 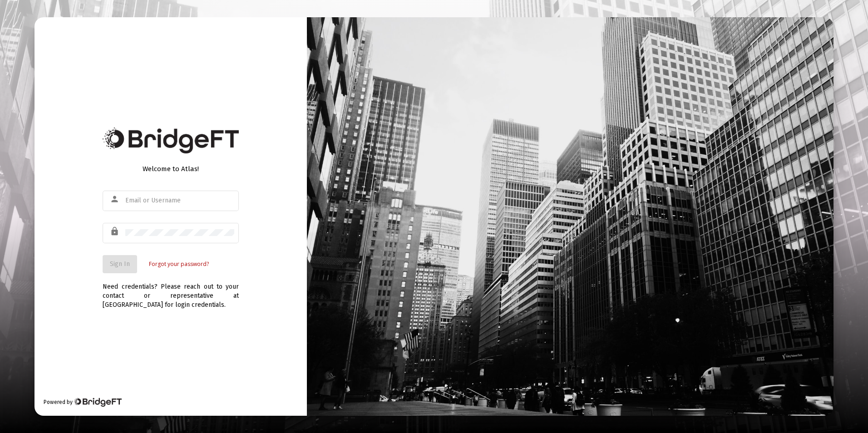 What do you see at coordinates (180, 201) in the screenshot?
I see `input: Email or Username` at bounding box center [180, 201].